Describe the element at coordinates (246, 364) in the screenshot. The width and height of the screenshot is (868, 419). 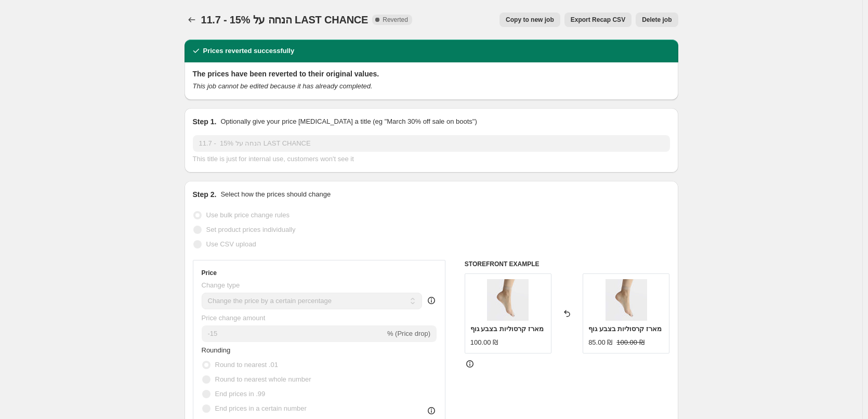
I see `span: Round to nearest .01` at that location.